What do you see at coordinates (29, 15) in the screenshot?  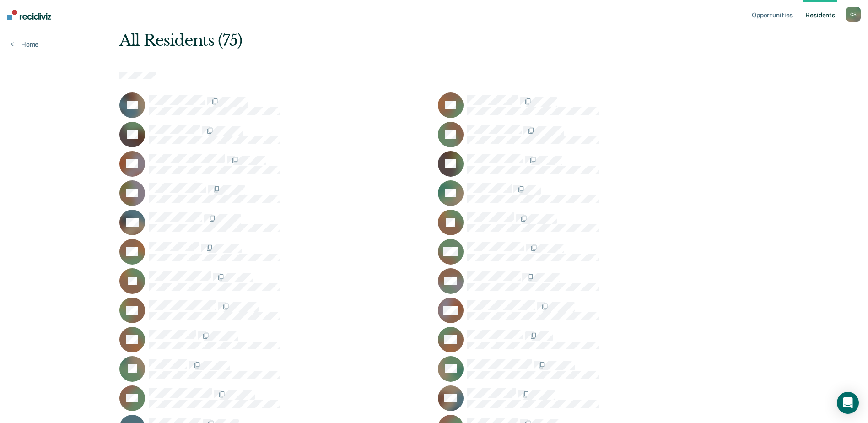 I see `img: Recidiviz` at bounding box center [29, 15].